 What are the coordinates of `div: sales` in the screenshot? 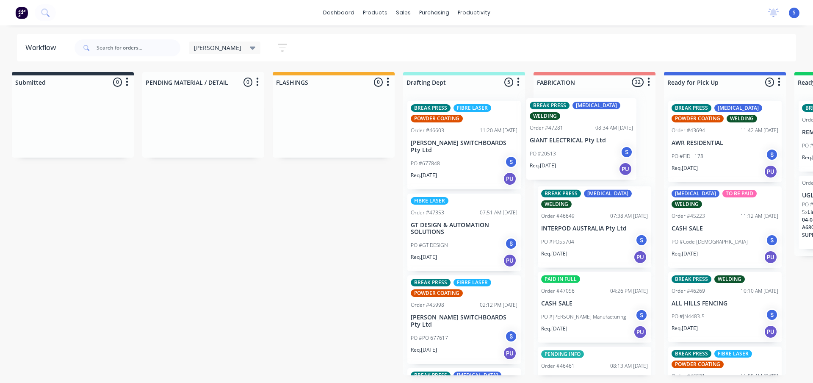 It's located at (403, 13).